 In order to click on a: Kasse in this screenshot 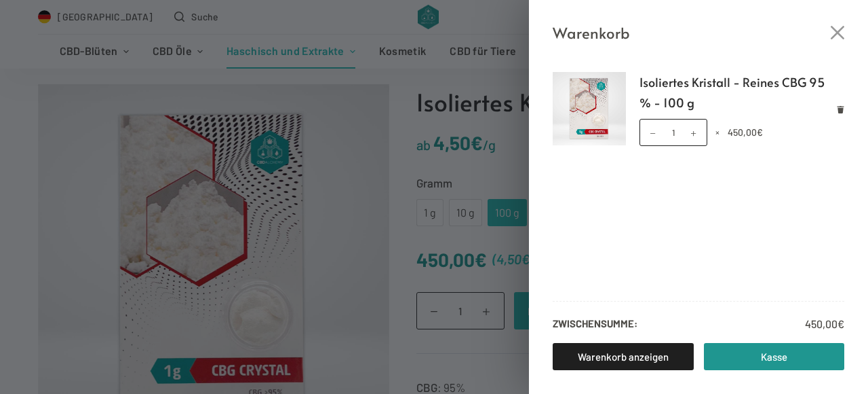, I will do `click(775, 356)`.